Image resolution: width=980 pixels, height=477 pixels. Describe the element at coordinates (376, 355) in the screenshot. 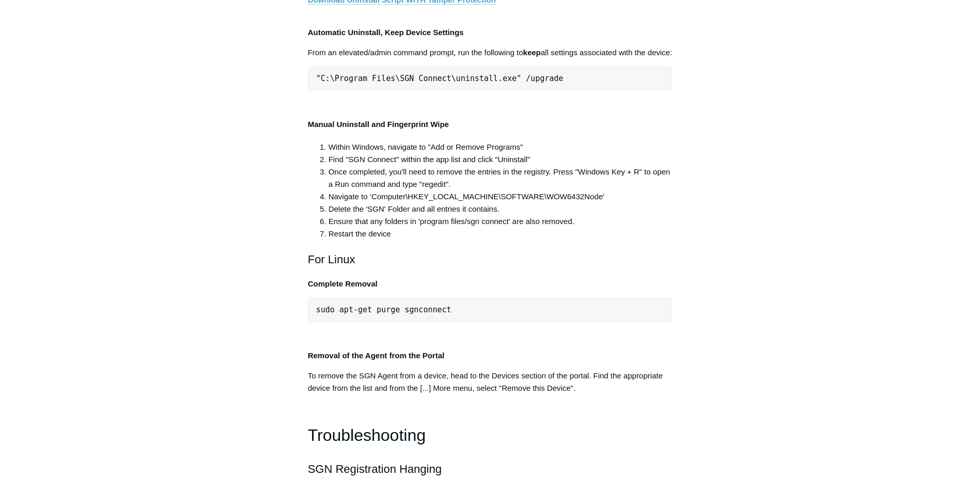

I see `strong: Removal of the Agent from the Portal` at that location.